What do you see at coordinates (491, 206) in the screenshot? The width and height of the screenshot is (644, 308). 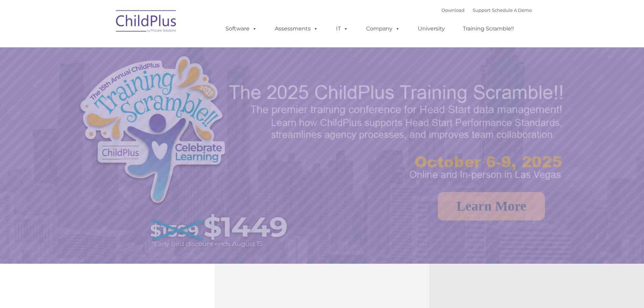 I see `a: Learn More` at bounding box center [491, 206].